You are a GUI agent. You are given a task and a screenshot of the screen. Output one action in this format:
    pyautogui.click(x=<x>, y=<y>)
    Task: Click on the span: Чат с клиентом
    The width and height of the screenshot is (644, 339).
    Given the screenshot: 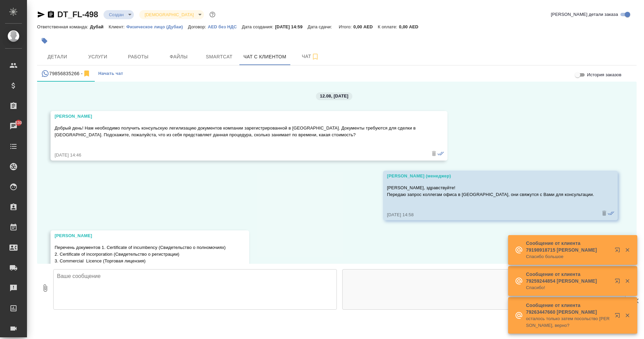 What is the action you would take?
    pyautogui.click(x=265, y=57)
    